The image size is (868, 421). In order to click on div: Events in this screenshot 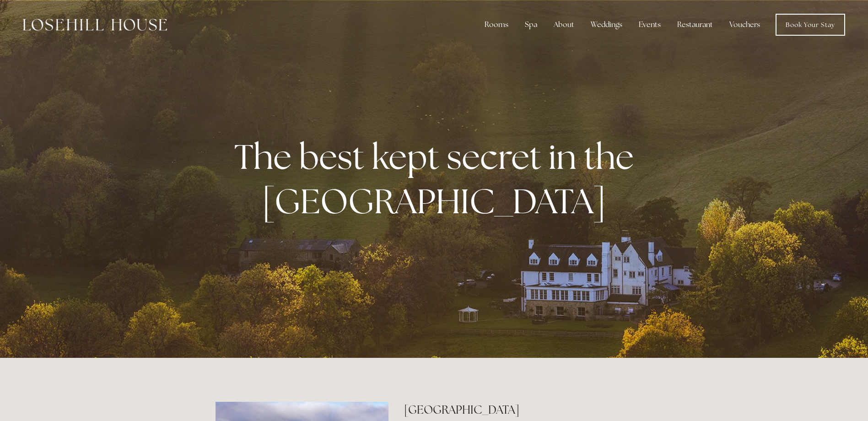, I will do `click(650, 25)`.